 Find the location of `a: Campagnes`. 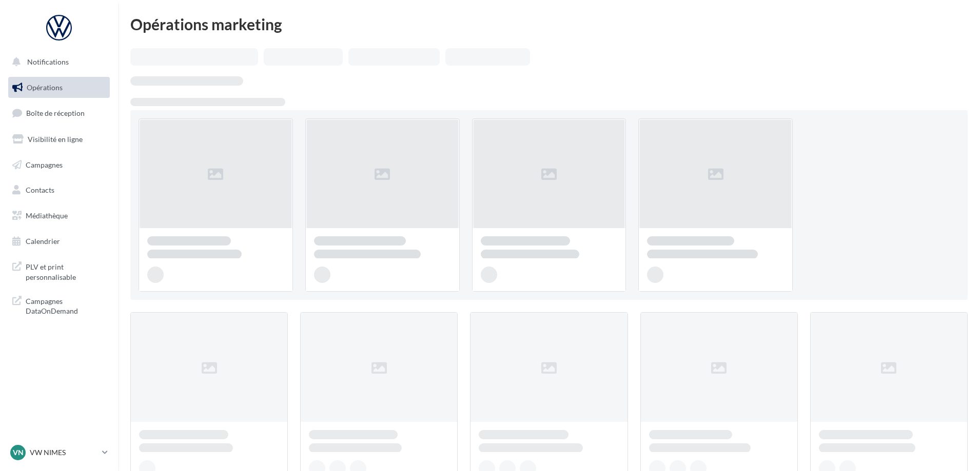

a: Campagnes is located at coordinates (59, 165).